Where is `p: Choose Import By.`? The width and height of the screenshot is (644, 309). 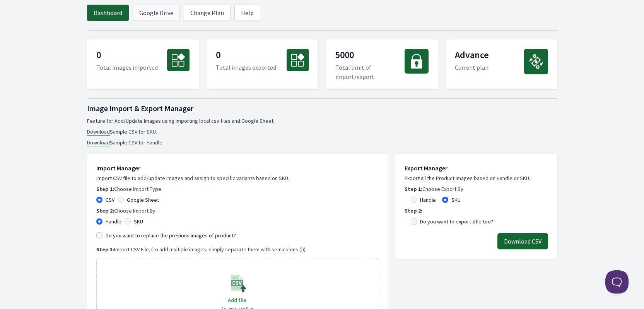 p: Choose Import By. is located at coordinates (237, 210).